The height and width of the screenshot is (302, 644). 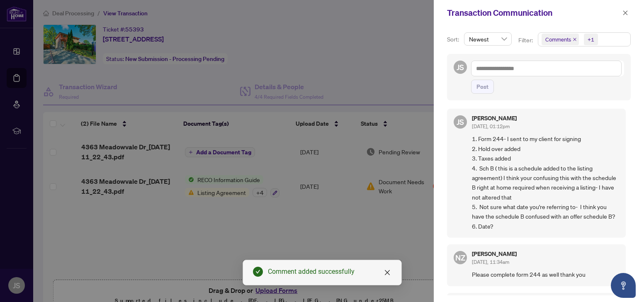 What do you see at coordinates (482, 87) in the screenshot?
I see `button: Post` at bounding box center [482, 87].